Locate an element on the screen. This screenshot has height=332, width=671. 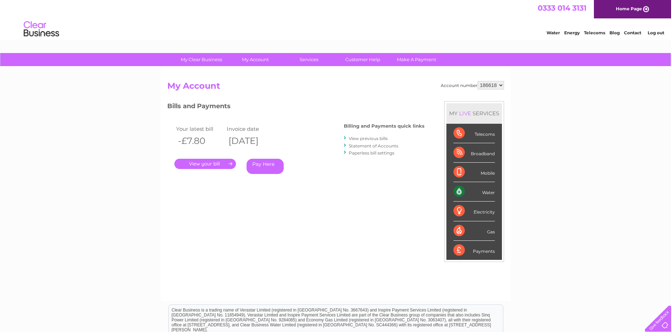
a: Make A Payment is located at coordinates (416, 59).